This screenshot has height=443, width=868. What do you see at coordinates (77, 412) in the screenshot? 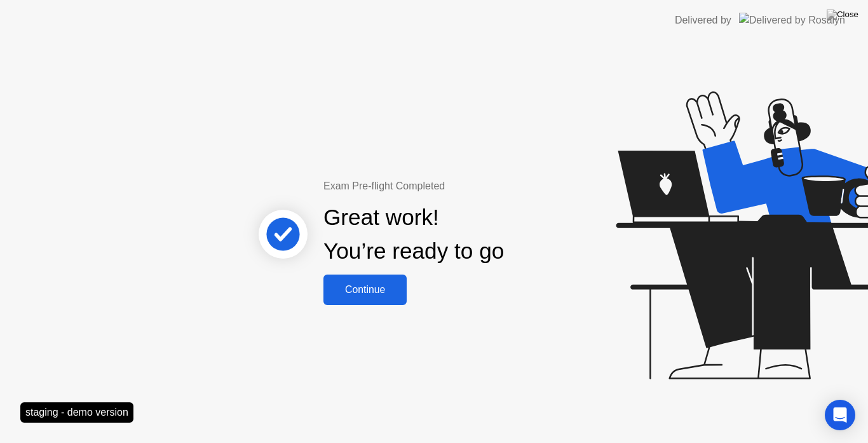
I see `div: staging - demo version` at bounding box center [77, 412].